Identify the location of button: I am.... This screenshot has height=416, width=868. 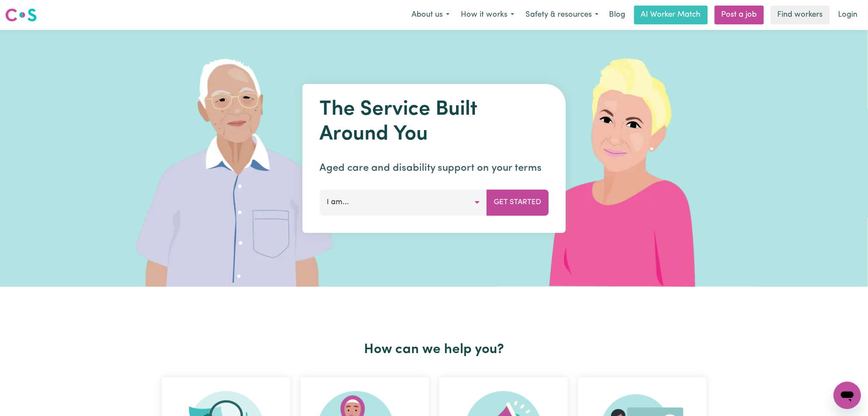
(403, 202).